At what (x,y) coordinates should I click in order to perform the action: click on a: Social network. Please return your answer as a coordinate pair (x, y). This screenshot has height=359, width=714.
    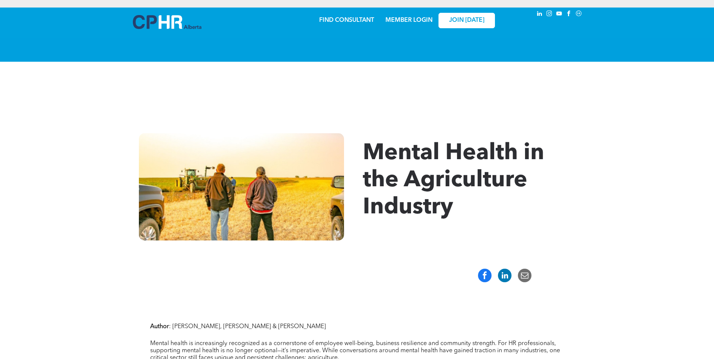
    Looking at the image, I should click on (579, 14).